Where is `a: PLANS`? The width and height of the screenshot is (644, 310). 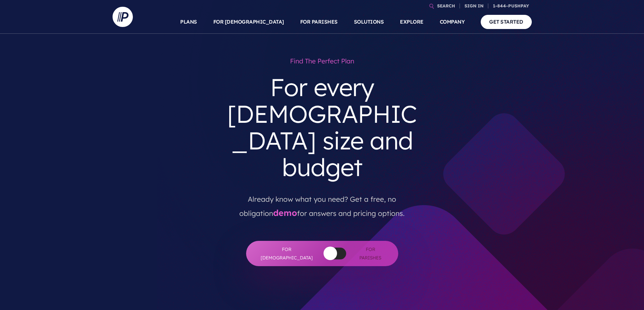 a: PLANS is located at coordinates (188, 22).